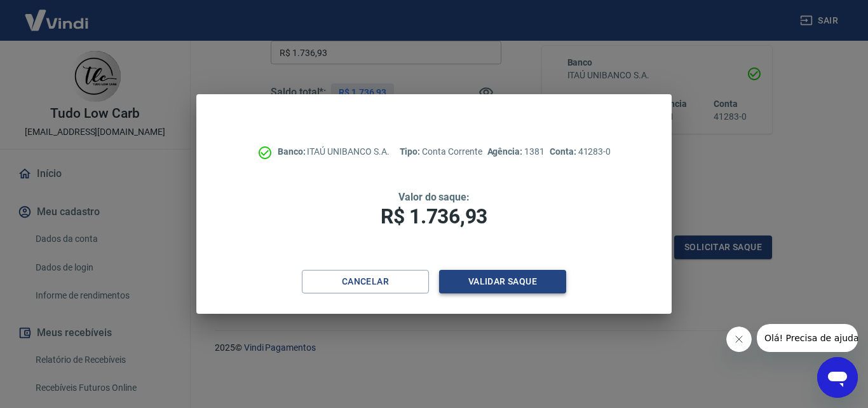 The image size is (868, 408). Describe the element at coordinates (434, 216) in the screenshot. I see `span: R$ 1.736,93` at that location.